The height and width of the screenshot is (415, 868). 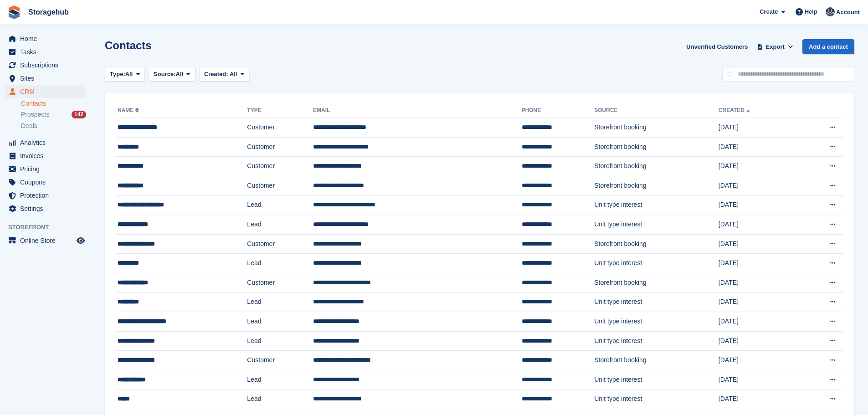 What do you see at coordinates (124, 74) in the screenshot?
I see `button: Type: All` at bounding box center [124, 74].